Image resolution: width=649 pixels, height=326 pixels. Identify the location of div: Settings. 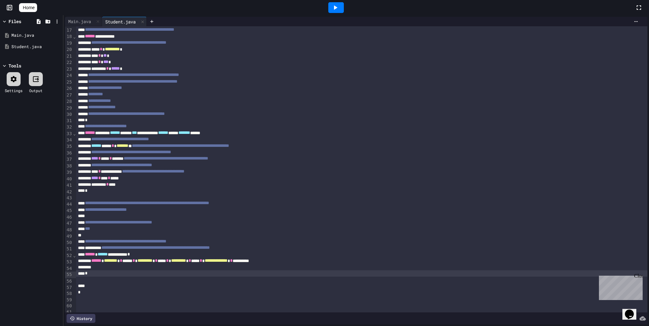
(14, 91).